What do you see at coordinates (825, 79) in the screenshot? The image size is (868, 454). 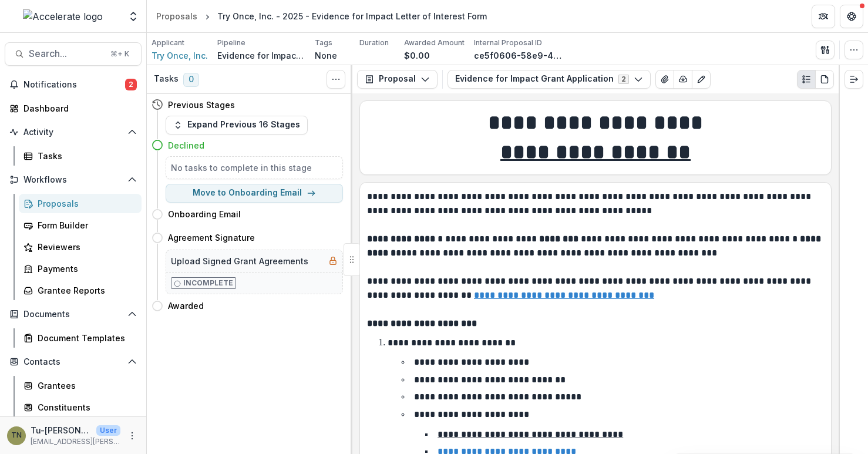 I see `button: PDF view` at bounding box center [825, 79].